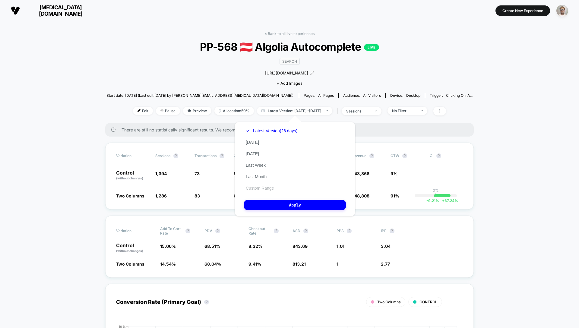  Describe the element at coordinates (326, 95) in the screenshot. I see `span: all pages` at that location.